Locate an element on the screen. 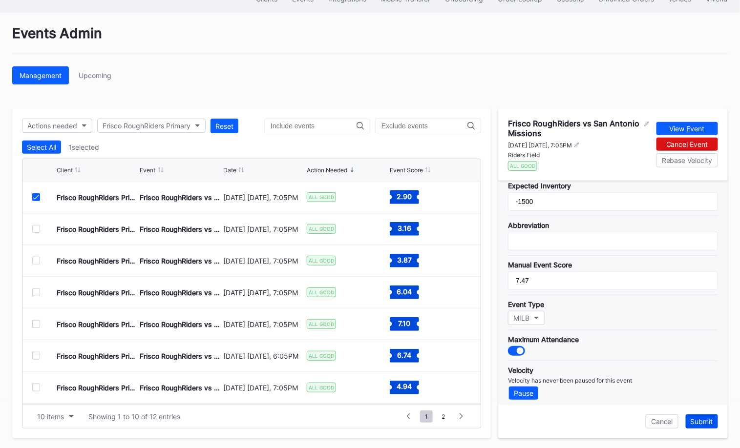  div: Date is located at coordinates (230, 170).